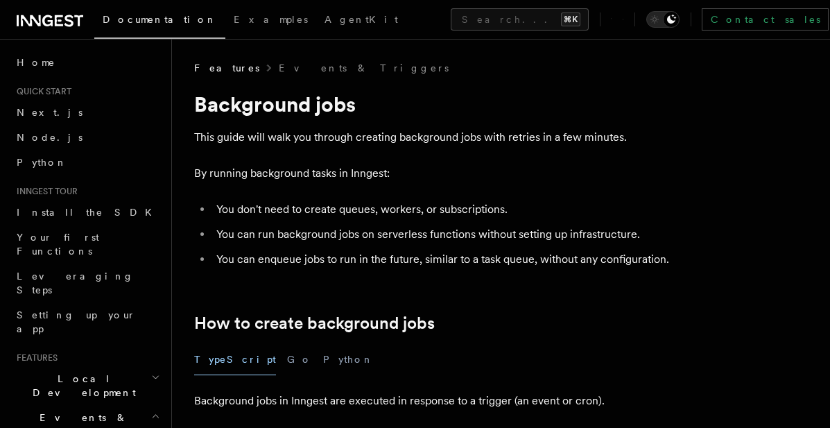 This screenshot has width=830, height=428. Describe the element at coordinates (36, 62) in the screenshot. I see `span: Home` at that location.